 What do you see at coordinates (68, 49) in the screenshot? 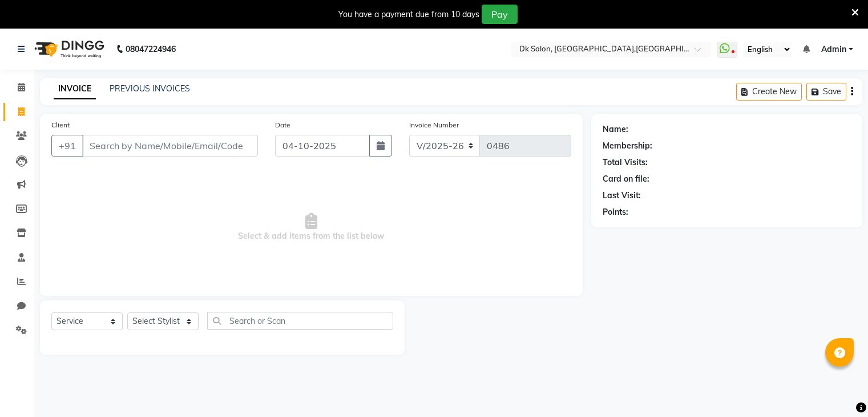
I see `img: logo` at bounding box center [68, 49].